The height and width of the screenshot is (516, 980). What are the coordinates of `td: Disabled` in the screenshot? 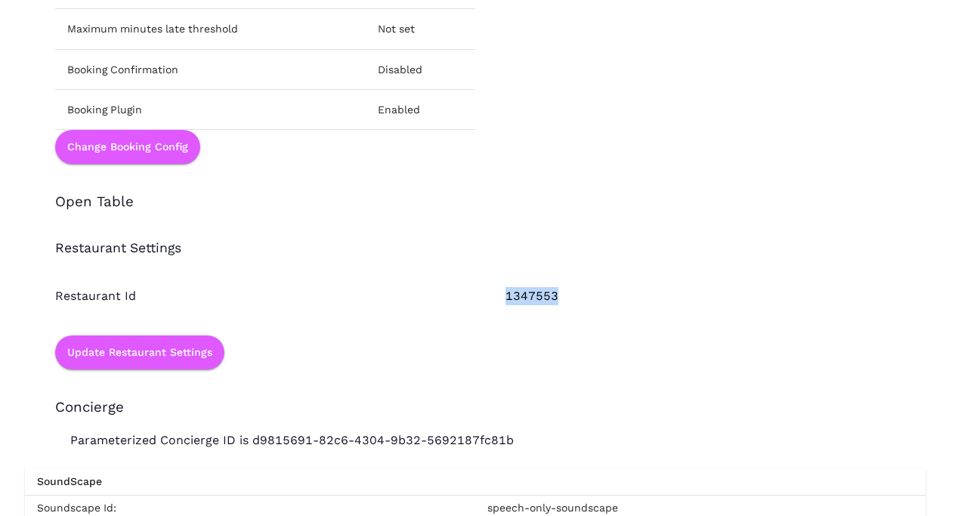 It's located at (420, 68).